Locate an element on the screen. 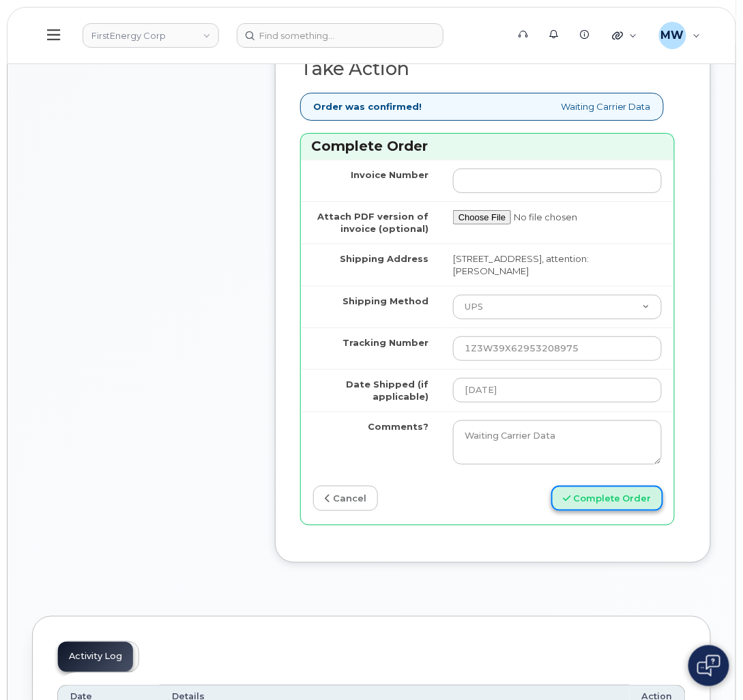 Image resolution: width=743 pixels, height=700 pixels. label: Shipping Method is located at coordinates (386, 301).